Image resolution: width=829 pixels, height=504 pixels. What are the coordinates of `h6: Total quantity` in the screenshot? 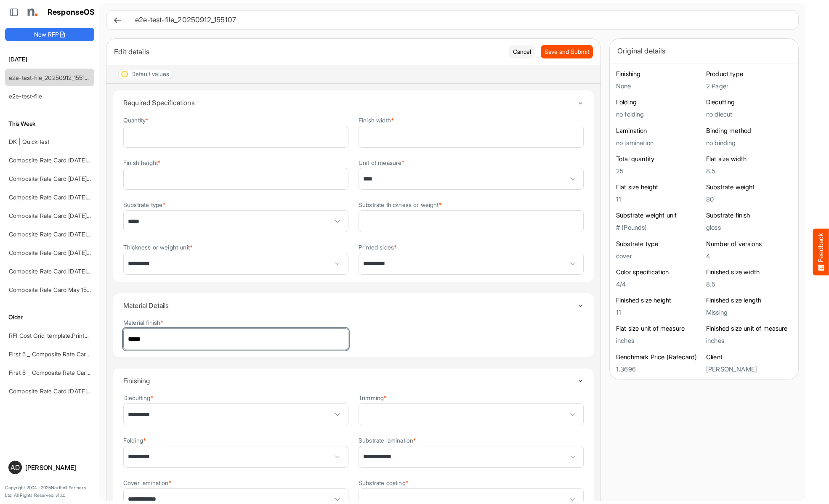 It's located at (659, 159).